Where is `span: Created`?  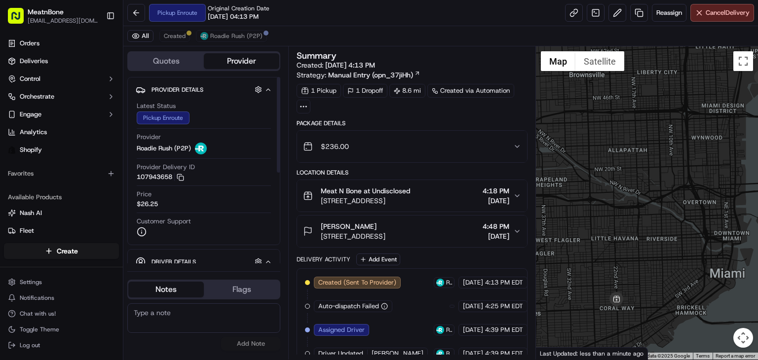
span: Created is located at coordinates (175, 36).